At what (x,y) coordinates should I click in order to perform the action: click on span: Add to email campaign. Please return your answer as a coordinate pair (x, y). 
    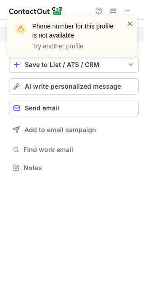
    Looking at the image, I should click on (60, 130).